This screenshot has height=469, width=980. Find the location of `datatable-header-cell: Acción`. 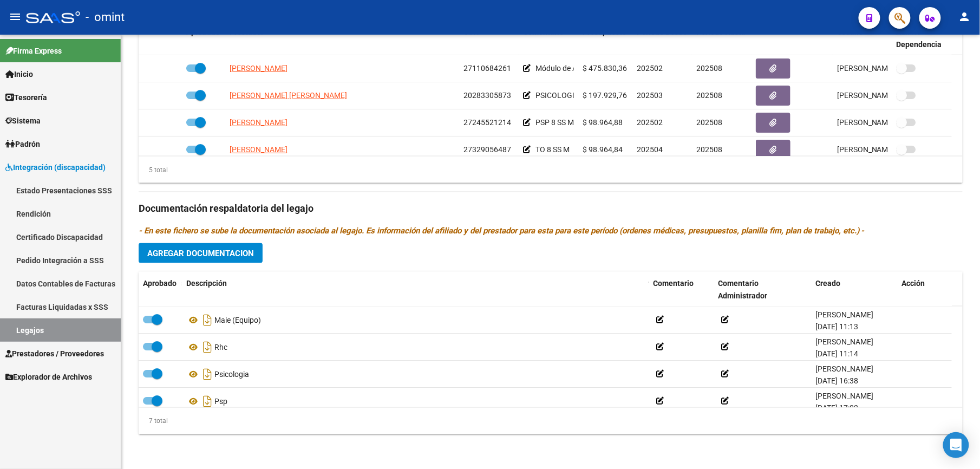

datatable-header-cell: Acción is located at coordinates (925, 290).